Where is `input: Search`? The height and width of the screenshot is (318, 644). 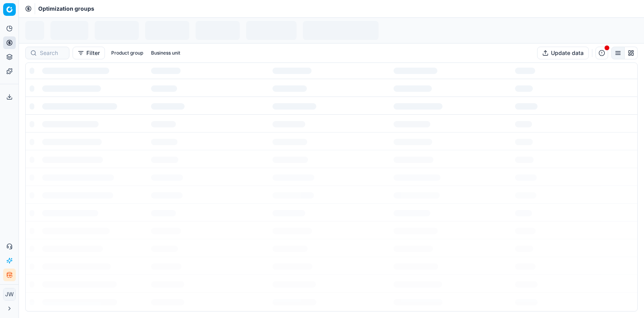
input: Search is located at coordinates (52, 53).